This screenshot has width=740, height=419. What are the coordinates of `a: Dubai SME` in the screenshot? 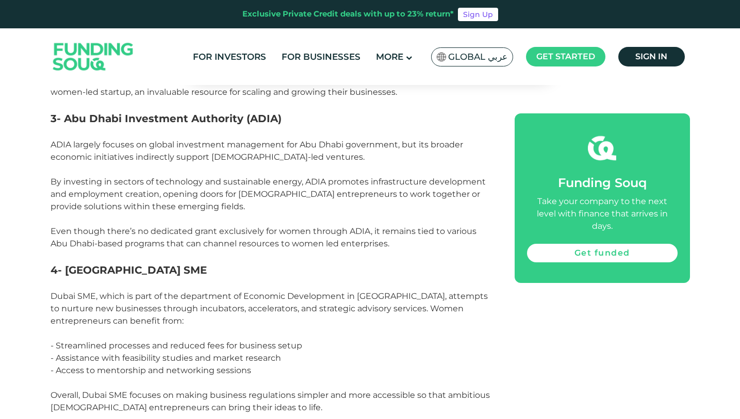 It's located at (73, 296).